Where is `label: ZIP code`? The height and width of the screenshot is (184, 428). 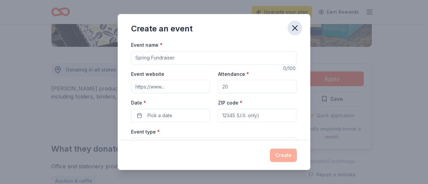 label: ZIP code is located at coordinates (230, 103).